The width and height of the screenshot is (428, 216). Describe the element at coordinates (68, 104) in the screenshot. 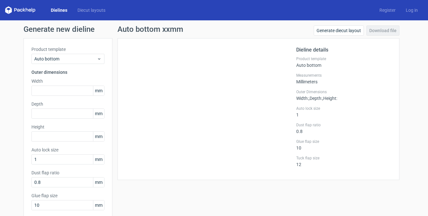

I see `label: Depth` at that location.